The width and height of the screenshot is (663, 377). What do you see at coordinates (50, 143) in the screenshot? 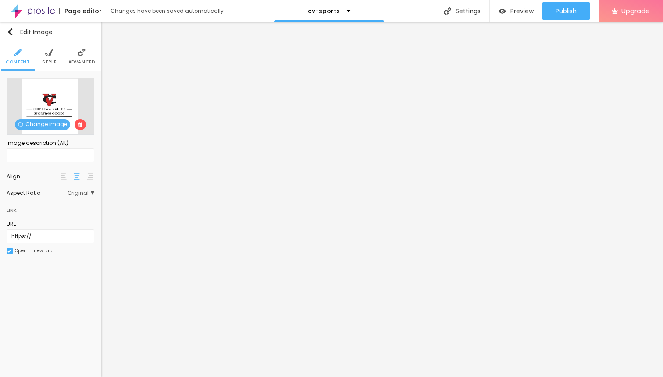
I see `div: Image description (Alt)` at bounding box center [50, 143].